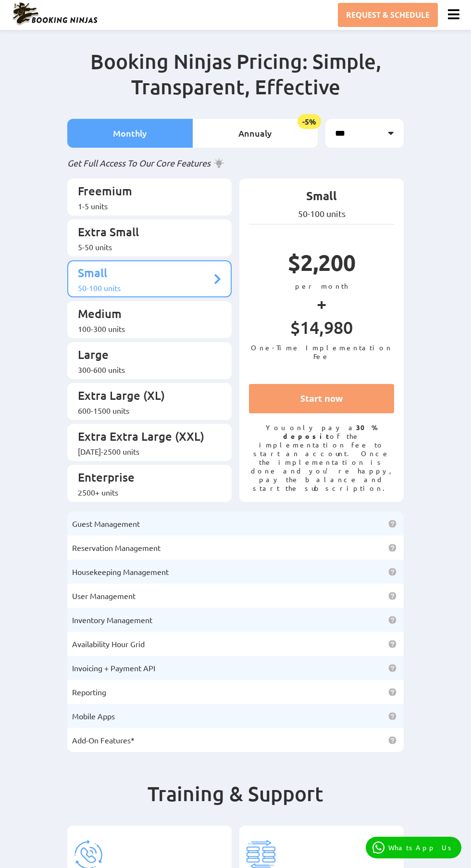  What do you see at coordinates (255, 133) in the screenshot?
I see `li: Annualy` at bounding box center [255, 133].